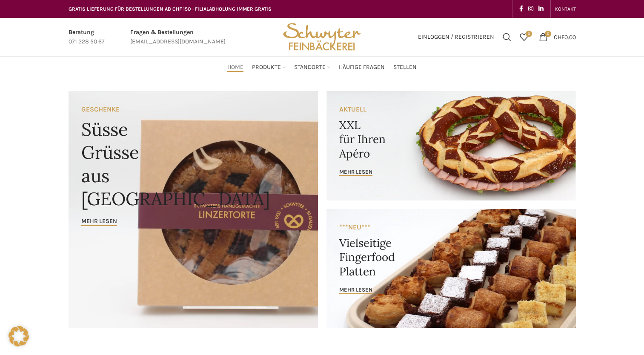  What do you see at coordinates (322, 37) in the screenshot?
I see `img: Bäckerei Schwyter` at bounding box center [322, 37].